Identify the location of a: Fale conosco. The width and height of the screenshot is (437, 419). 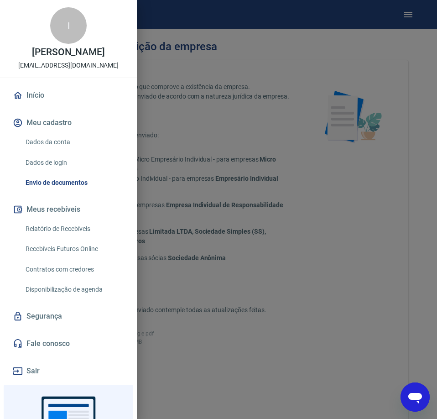
(68, 344).